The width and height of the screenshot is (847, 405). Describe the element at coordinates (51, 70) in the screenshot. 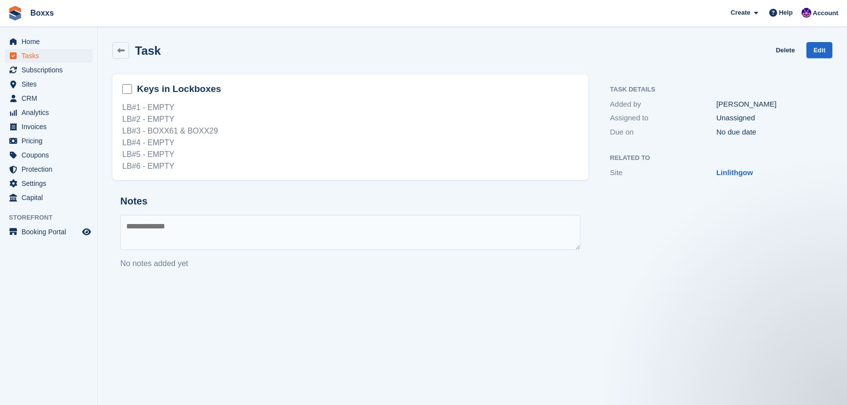

I see `span: Subscriptions` at that location.